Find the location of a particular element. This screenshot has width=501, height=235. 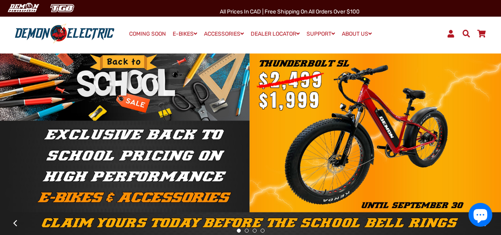

button: 4 of 4 is located at coordinates (263, 231).